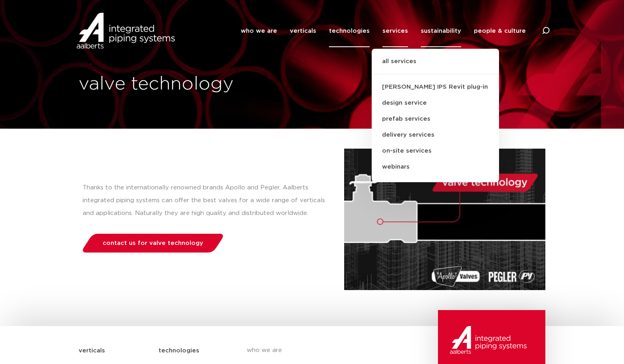 The image size is (624, 364). Describe the element at coordinates (349, 31) in the screenshot. I see `a: technologies` at that location.